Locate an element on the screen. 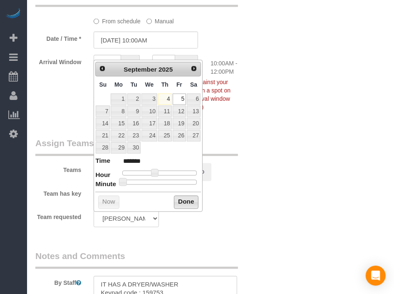 The width and height of the screenshot is (394, 294). dt: Minute is located at coordinates (106, 185).